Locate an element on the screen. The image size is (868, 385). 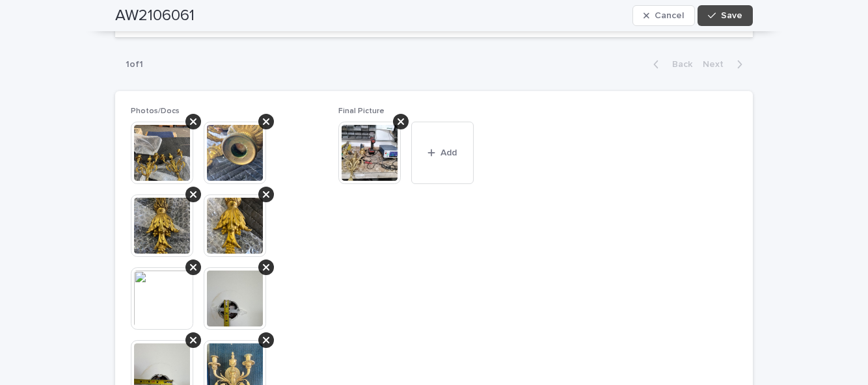
span: Next is located at coordinates (717, 65).